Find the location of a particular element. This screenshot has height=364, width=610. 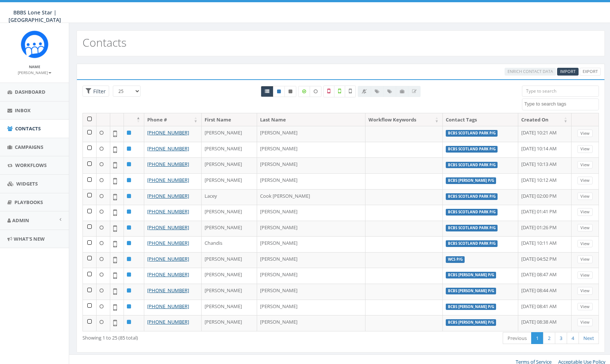

label: Not a Mobile is located at coordinates (329, 91).